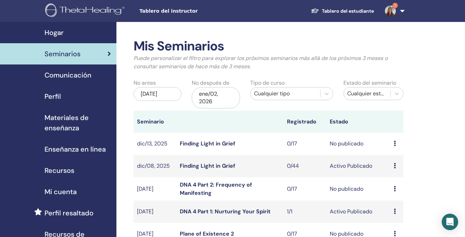  I want to click on div: ene/02, 2026, so click(216, 98).